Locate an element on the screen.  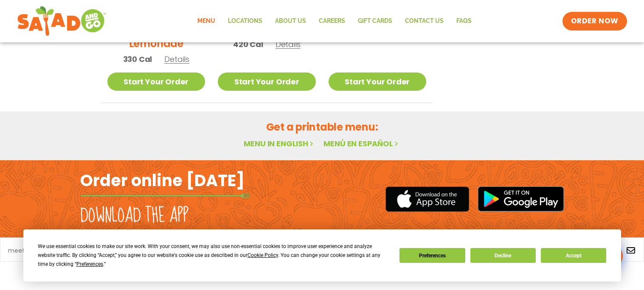
button: Accept is located at coordinates (574, 255).